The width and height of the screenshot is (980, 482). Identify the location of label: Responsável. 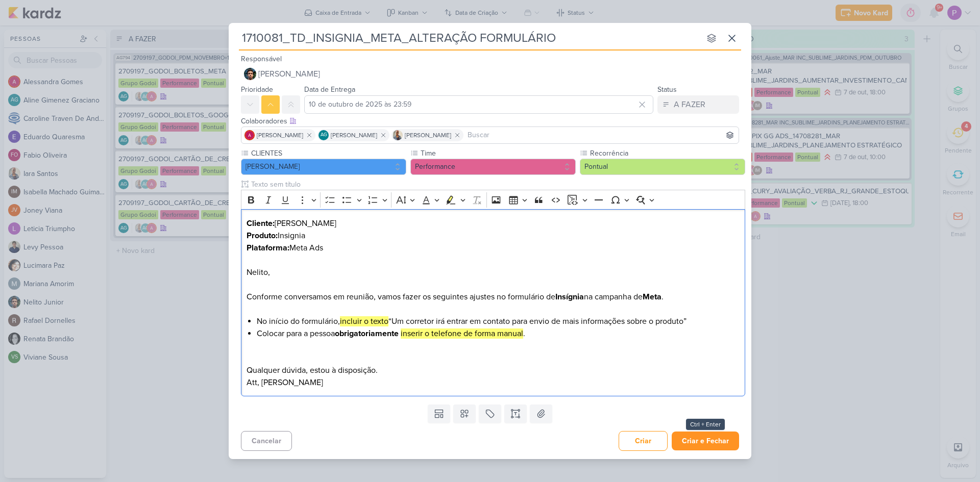
(262, 58).